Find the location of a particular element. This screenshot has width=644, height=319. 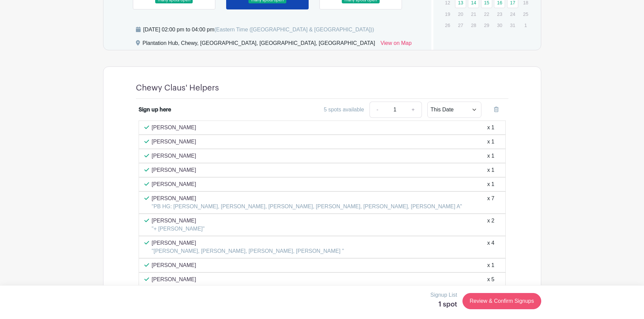

p: 1 is located at coordinates (525, 25).